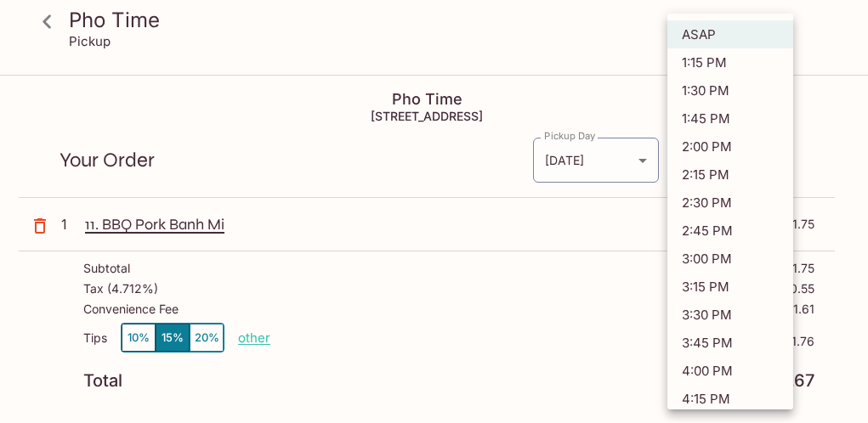  I want to click on li: 3:45 PM, so click(730, 343).